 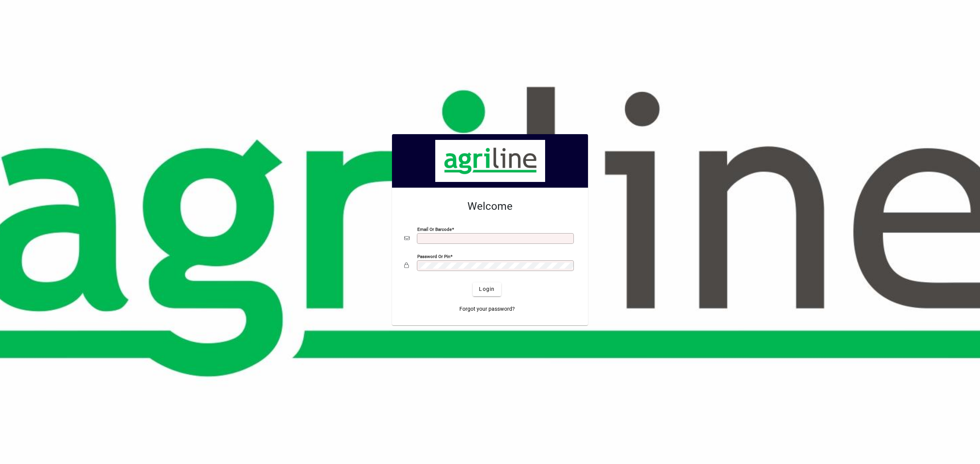 I want to click on mat-label: Password or Pin, so click(x=433, y=256).